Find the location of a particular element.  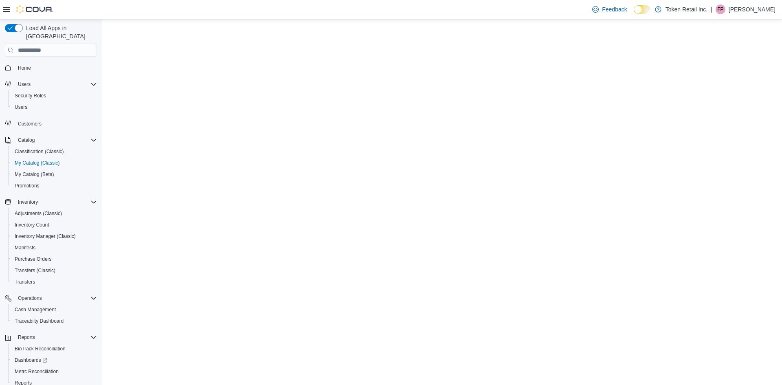

button: Purchase Orders is located at coordinates (54, 259).